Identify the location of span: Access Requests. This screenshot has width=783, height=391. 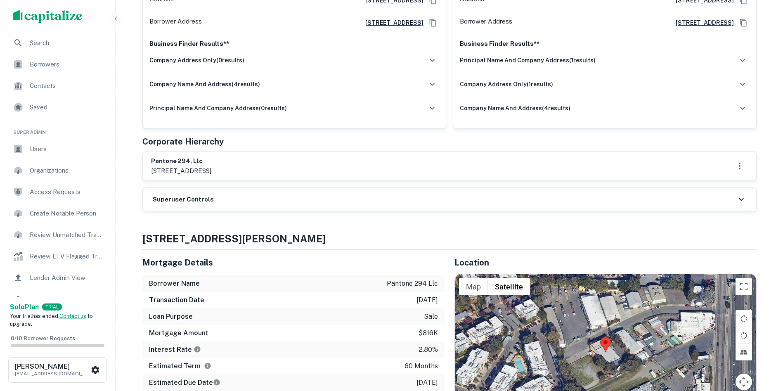
(66, 192).